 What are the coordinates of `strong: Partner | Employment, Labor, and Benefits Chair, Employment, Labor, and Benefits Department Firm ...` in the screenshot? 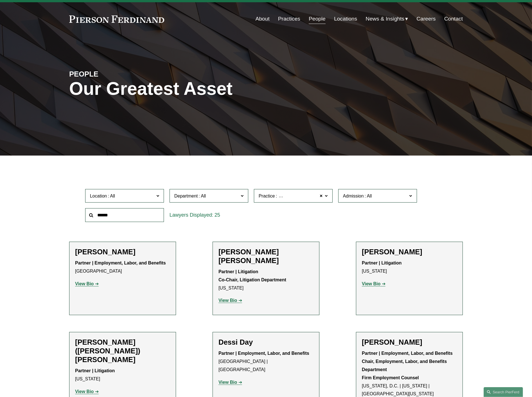 It's located at (407, 365).